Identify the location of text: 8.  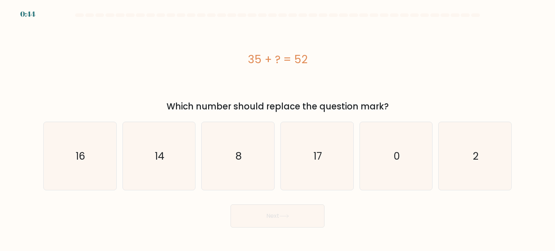
(239, 156).